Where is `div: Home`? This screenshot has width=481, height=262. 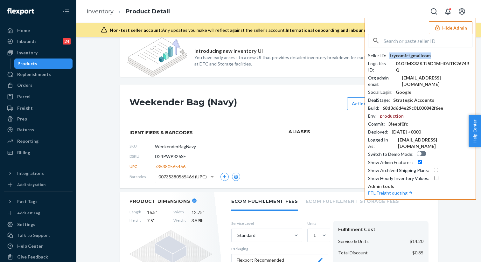
div: Home is located at coordinates (24, 31).